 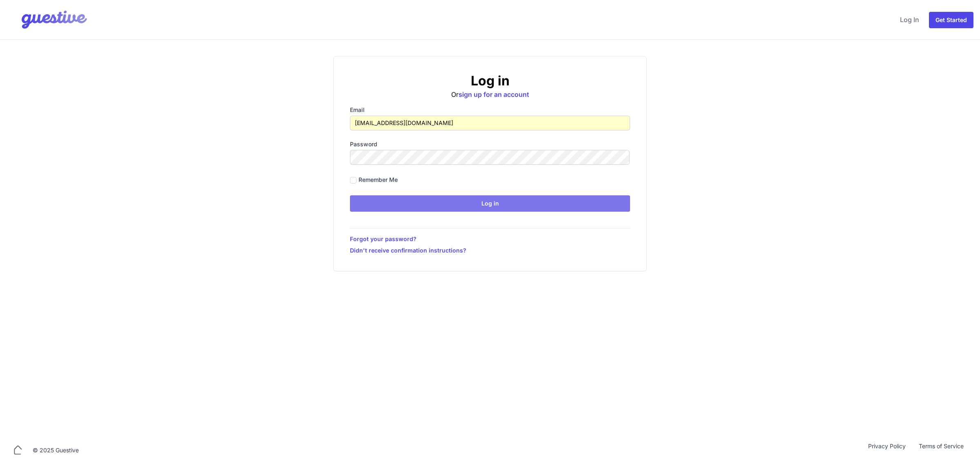 I want to click on div: © 2025 Guestive, so click(x=55, y=451).